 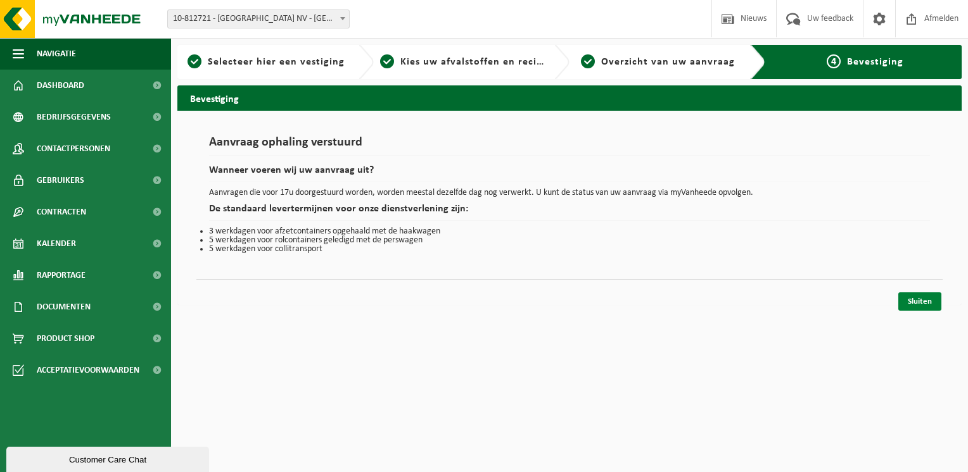 What do you see at coordinates (266, 62) in the screenshot?
I see `a: 1Selecteer hier een vestiging` at bounding box center [266, 62].